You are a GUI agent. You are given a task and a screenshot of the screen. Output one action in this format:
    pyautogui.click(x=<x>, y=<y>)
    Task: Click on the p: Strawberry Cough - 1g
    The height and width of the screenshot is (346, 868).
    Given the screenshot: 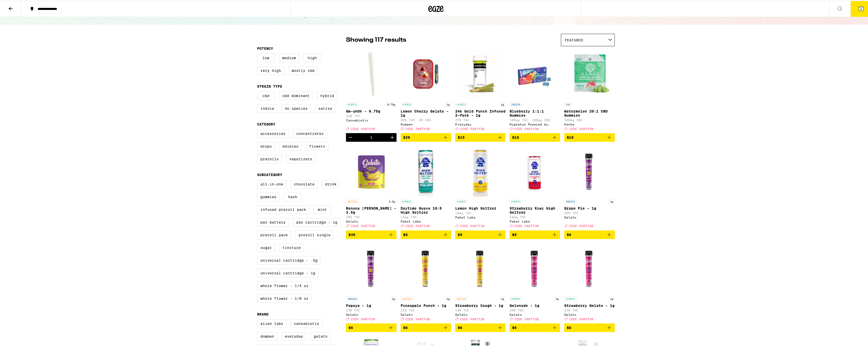 What is the action you would take?
    pyautogui.click(x=480, y=305)
    